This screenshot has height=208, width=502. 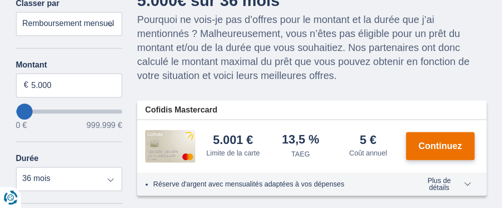 What do you see at coordinates (443, 184) in the screenshot?
I see `span: Plus de détails` at bounding box center [443, 184].